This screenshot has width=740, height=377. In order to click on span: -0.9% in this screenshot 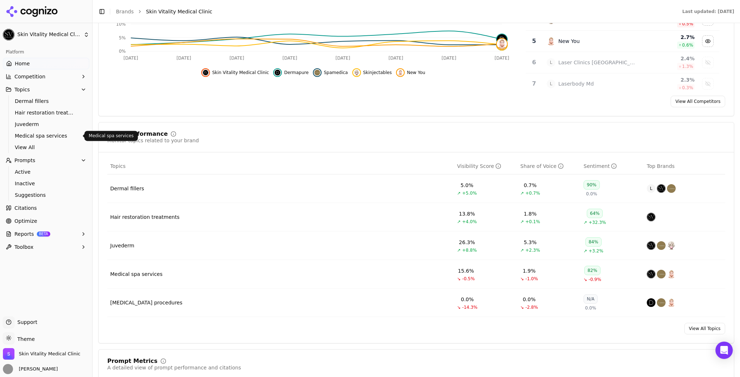, I will do `click(595, 280)`.